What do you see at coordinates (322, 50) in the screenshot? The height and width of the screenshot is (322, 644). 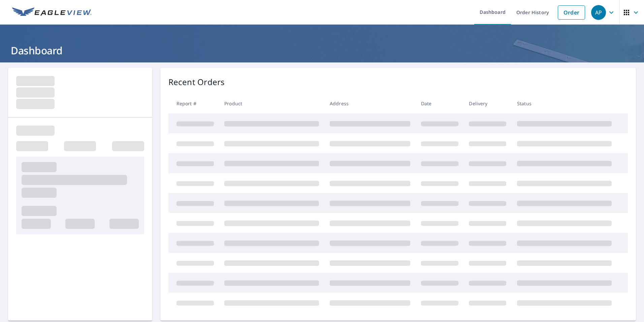 I see `h1: Dashboard` at bounding box center [322, 50].